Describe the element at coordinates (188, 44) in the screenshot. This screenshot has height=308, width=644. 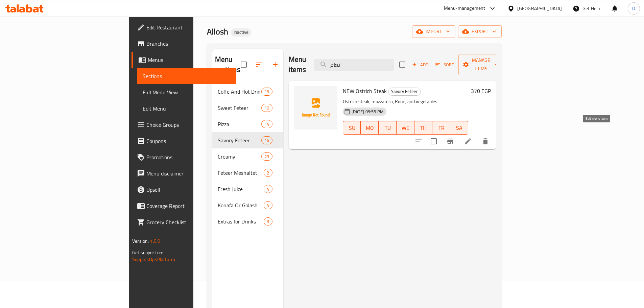
I see `span: Branches` at that location.